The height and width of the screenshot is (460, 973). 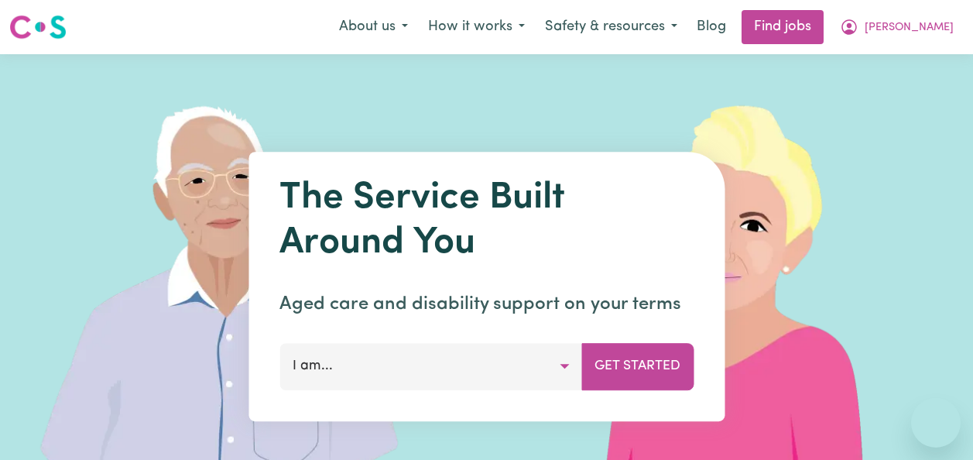 What do you see at coordinates (476, 27) in the screenshot?
I see `button: How it works` at bounding box center [476, 27].